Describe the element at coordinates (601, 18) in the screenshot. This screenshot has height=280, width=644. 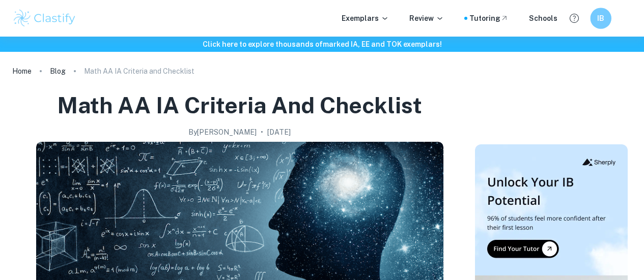
I see `h6: IB` at that location.